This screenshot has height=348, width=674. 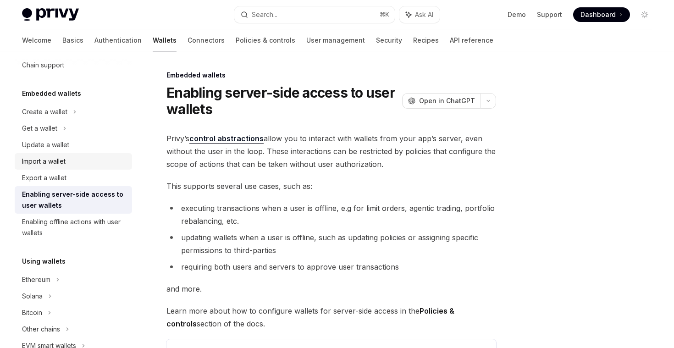 I want to click on div: Enabling server-side access to user wallets, so click(x=74, y=200).